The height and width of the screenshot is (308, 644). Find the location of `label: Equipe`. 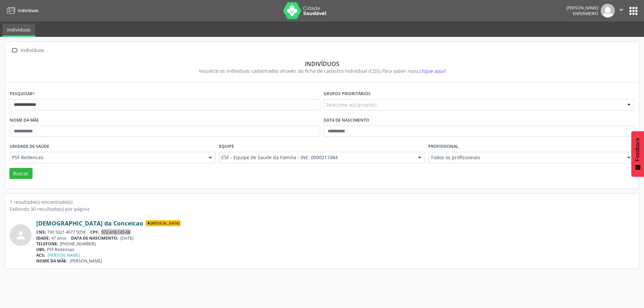

label: Equipe is located at coordinates (226, 147).